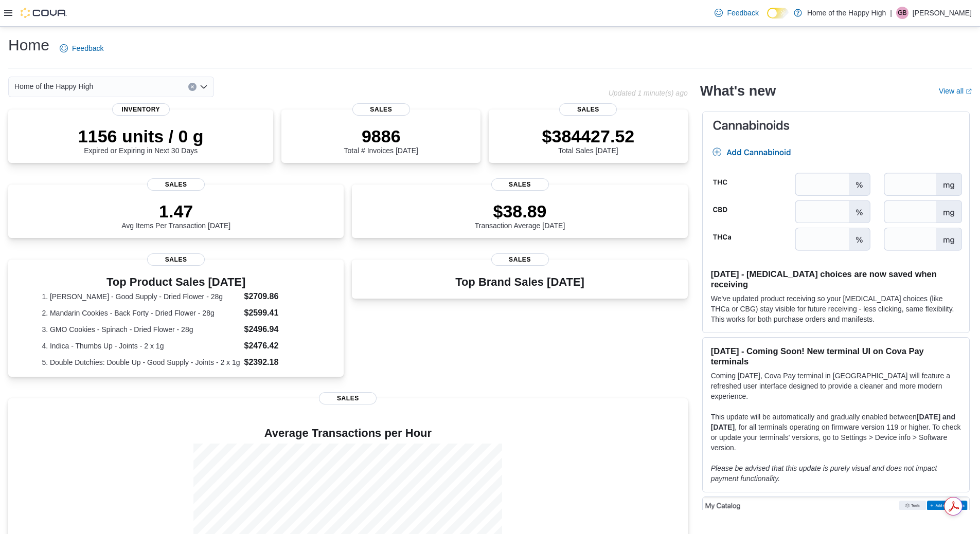 Image resolution: width=980 pixels, height=534 pixels. I want to click on p: 1156 units / 0 g, so click(141, 136).